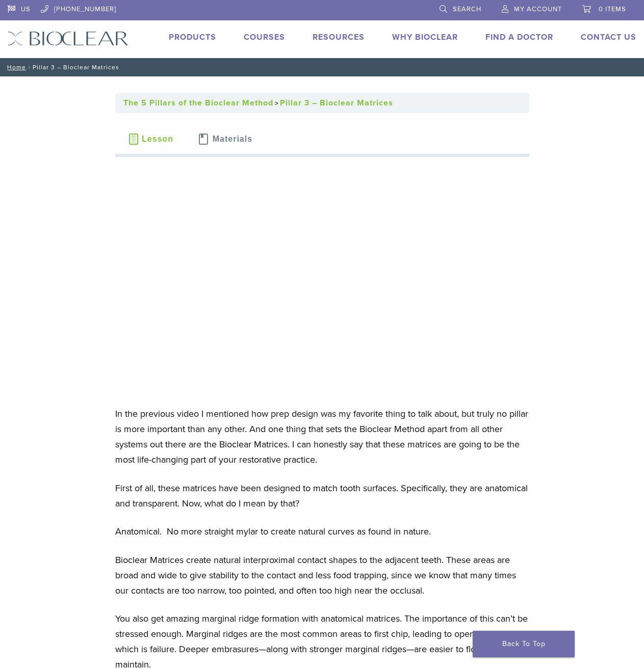  What do you see at coordinates (612, 10) in the screenshot?
I see `span: 0 items` at bounding box center [612, 10].